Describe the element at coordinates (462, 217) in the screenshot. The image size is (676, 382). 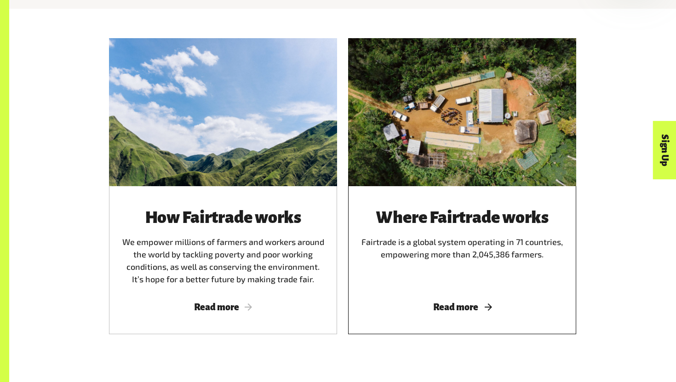
I see `h3: Where Fairtrade works` at that location.